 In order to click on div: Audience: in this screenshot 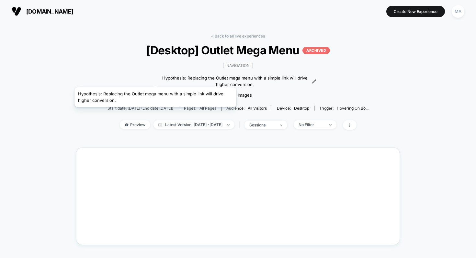, I will do `click(246, 108)`.